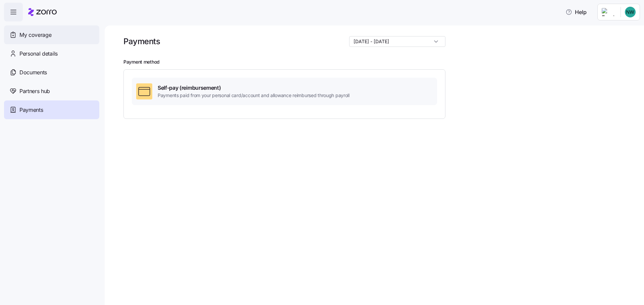 This screenshot has height=305, width=644. What do you see at coordinates (51, 53) in the screenshot?
I see `a: Personal details` at bounding box center [51, 53].